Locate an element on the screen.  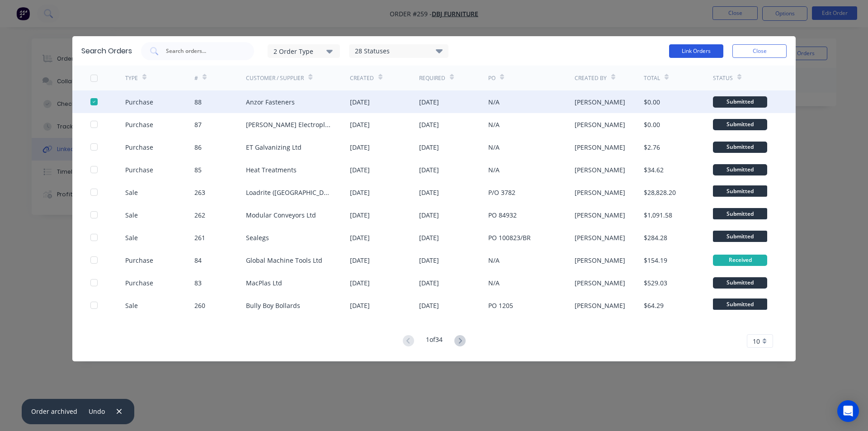
div: 86 is located at coordinates (198, 147).